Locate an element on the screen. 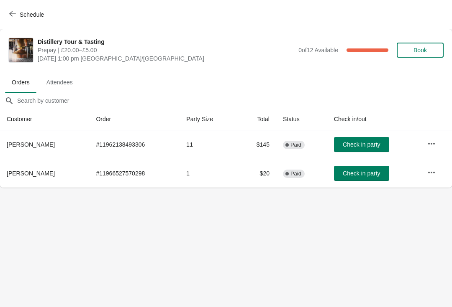 The width and height of the screenshot is (452, 307). span: Distillery Tour & Tasting is located at coordinates (166, 42).